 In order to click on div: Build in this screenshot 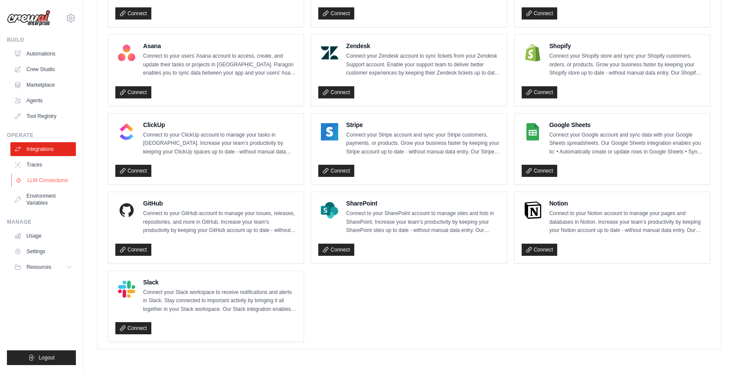, I will do `click(41, 40)`.